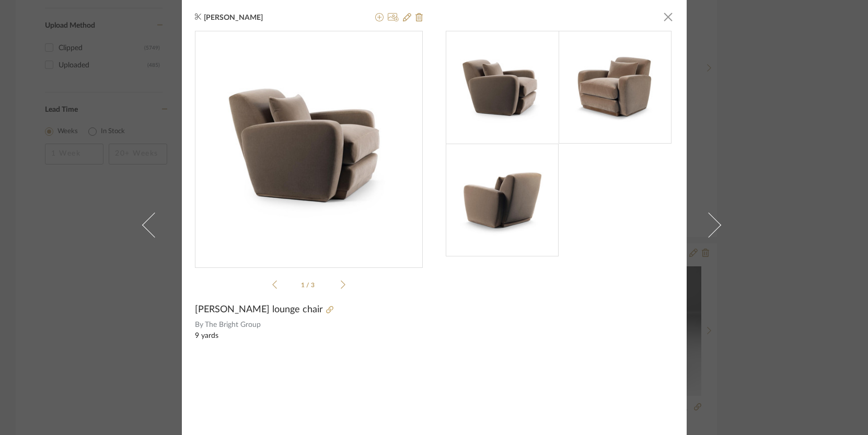  What do you see at coordinates (314, 285) in the screenshot?
I see `span: 3` at bounding box center [314, 285].